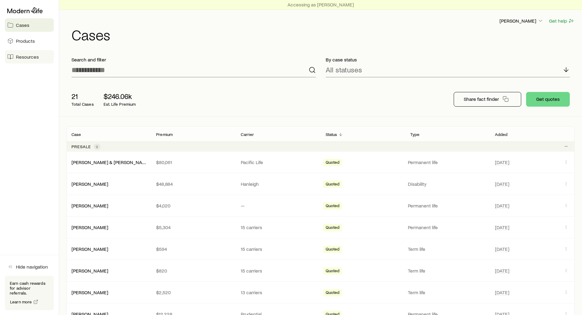 The width and height of the screenshot is (582, 315). I want to click on span: Learn more, so click(21, 302).